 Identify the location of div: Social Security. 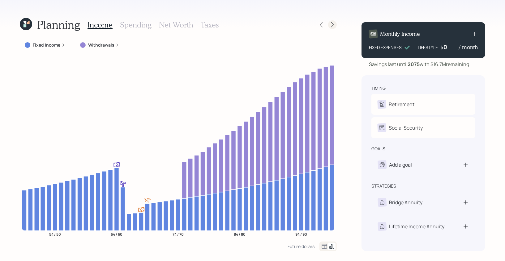
(405, 128).